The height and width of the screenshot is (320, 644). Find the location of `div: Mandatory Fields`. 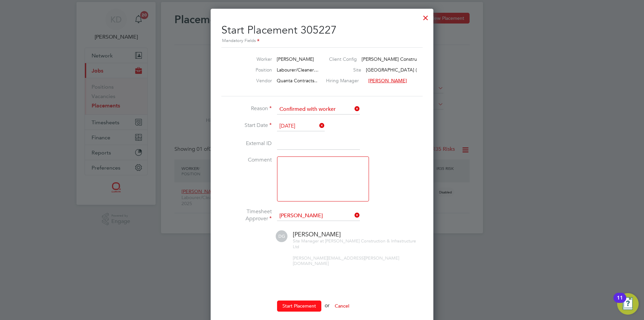

div: Mandatory Fields is located at coordinates (322, 41).